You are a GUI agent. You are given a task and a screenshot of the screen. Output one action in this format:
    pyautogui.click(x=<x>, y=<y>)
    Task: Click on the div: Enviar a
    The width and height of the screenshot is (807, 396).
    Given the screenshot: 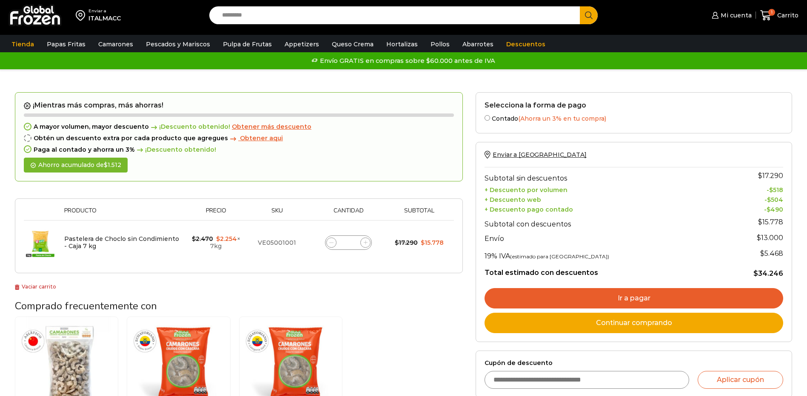 What is the action you would take?
    pyautogui.click(x=105, y=11)
    